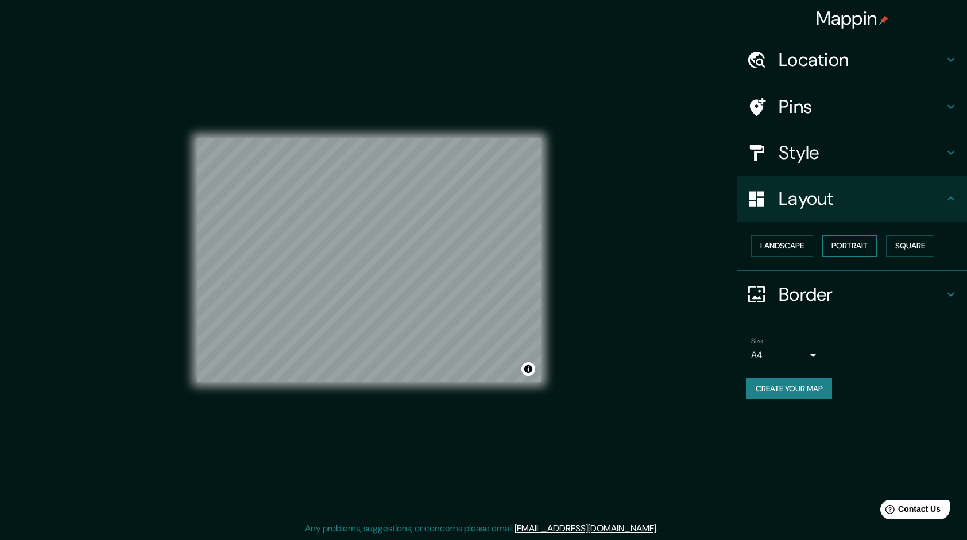 Image resolution: width=967 pixels, height=540 pixels. What do you see at coordinates (861, 295) in the screenshot?
I see `h4: Border` at bounding box center [861, 295].